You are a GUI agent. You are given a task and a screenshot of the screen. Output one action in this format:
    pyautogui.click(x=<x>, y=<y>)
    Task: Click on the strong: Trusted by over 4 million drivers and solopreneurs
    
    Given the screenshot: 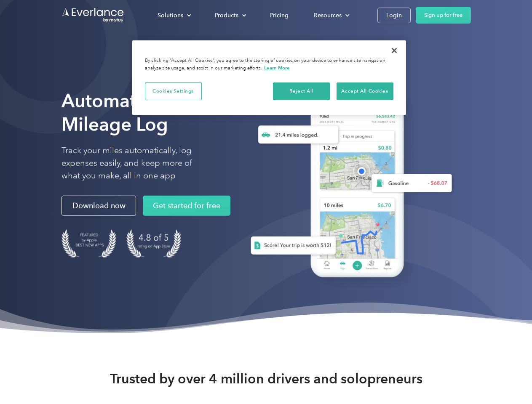 What is the action you would take?
    pyautogui.click(x=266, y=379)
    